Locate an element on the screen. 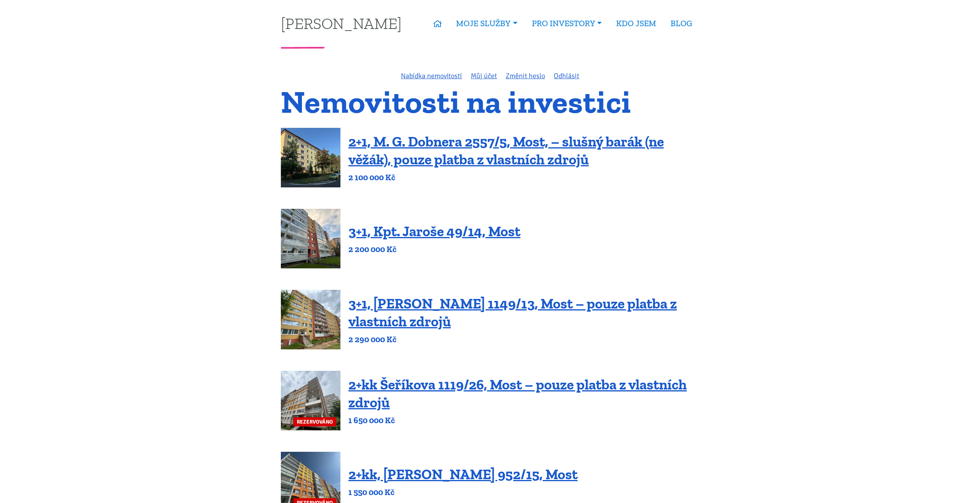 The image size is (980, 503). span: REZERVOVÁNO is located at coordinates (315, 422).